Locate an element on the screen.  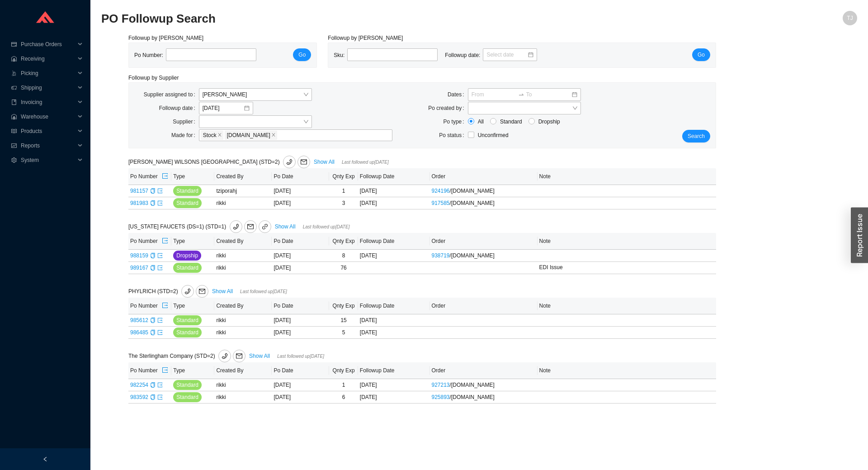
span: credit-card is located at coordinates (14, 44).